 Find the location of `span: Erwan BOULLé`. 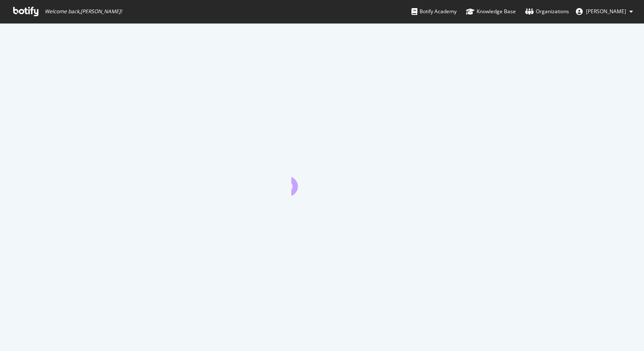

span: Erwan BOULLé is located at coordinates (606, 11).